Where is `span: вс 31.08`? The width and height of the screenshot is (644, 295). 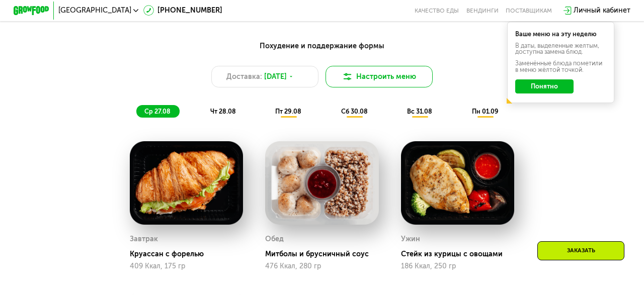
span: вс 31.08 is located at coordinates (419, 111).